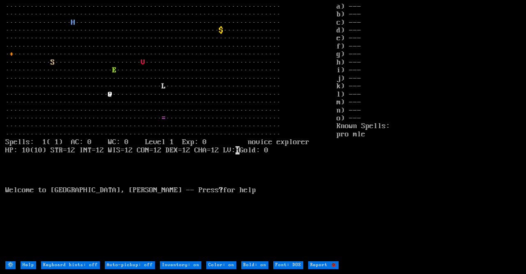 This screenshot has width=526, height=274. I want to click on input: Bold: on, so click(255, 265).